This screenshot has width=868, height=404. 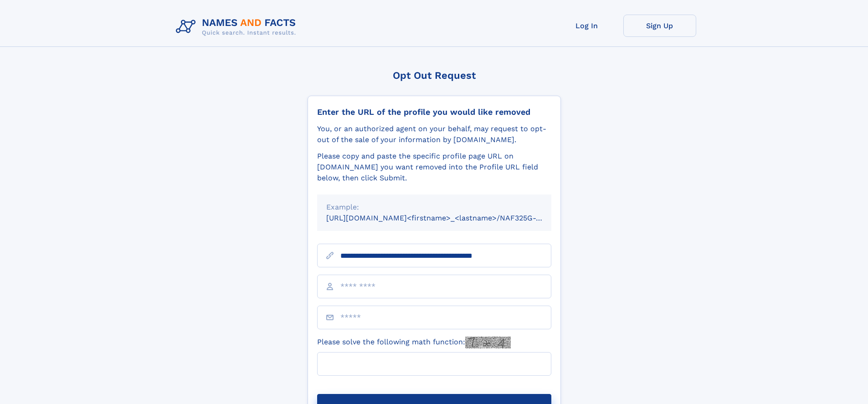 I want to click on label: Please solve the following math function:, so click(x=414, y=342).